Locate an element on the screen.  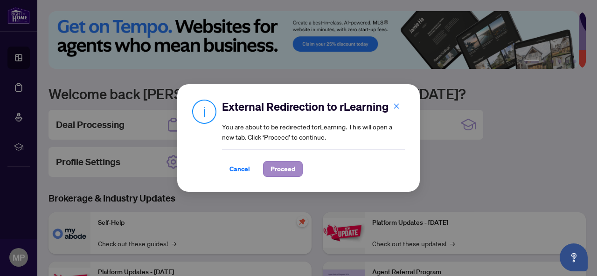
img: Info Icon is located at coordinates (204, 111).